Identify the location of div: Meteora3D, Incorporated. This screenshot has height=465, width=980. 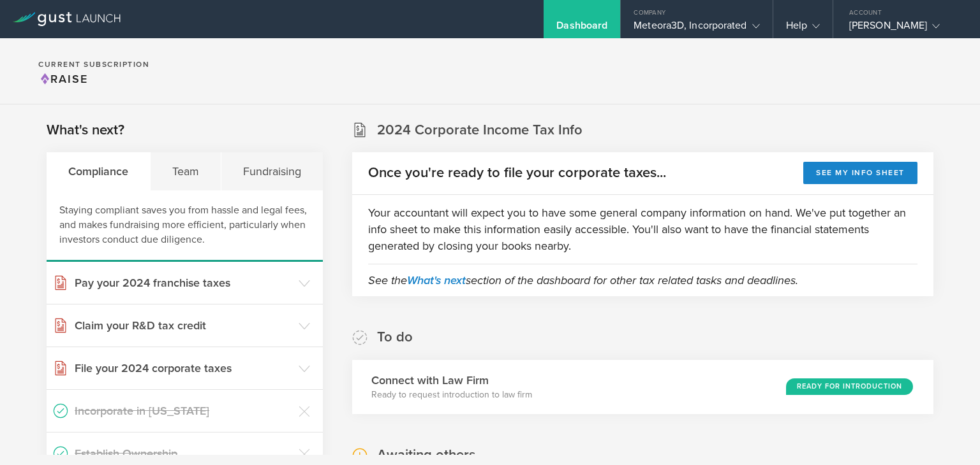
(696, 29).